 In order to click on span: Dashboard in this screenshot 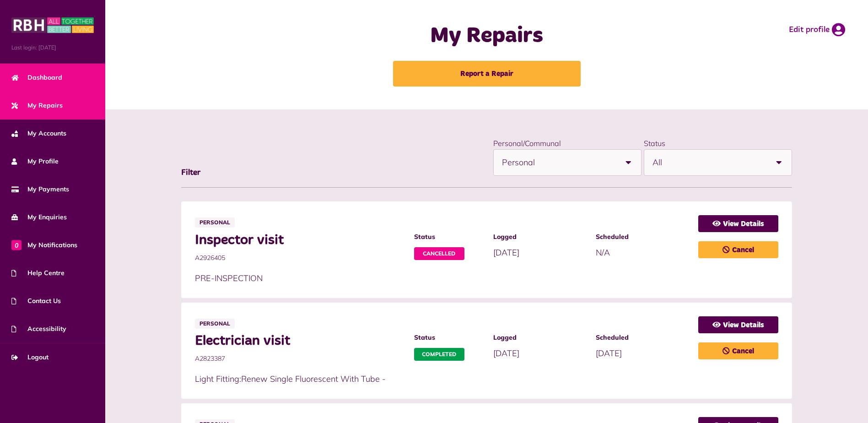, I will do `click(37, 77)`.